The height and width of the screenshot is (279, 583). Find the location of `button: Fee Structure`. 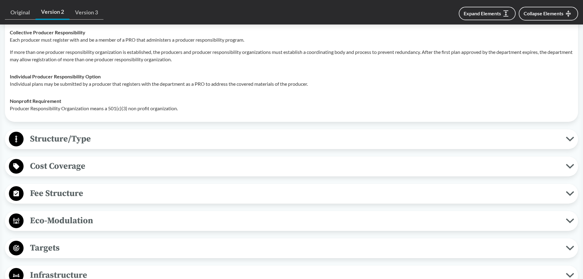

button: Fee Structure is located at coordinates (292, 194).